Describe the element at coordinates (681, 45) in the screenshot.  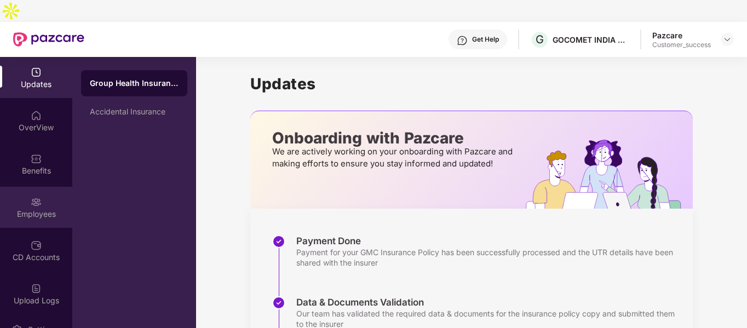
I see `div: Customer_success` at that location.